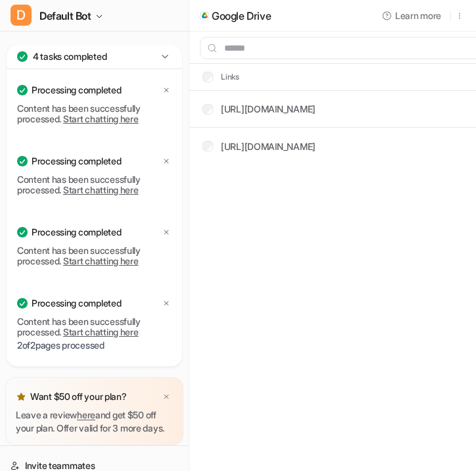 The height and width of the screenshot is (471, 476). What do you see at coordinates (418, 15) in the screenshot?
I see `span: Learn more` at bounding box center [418, 15].